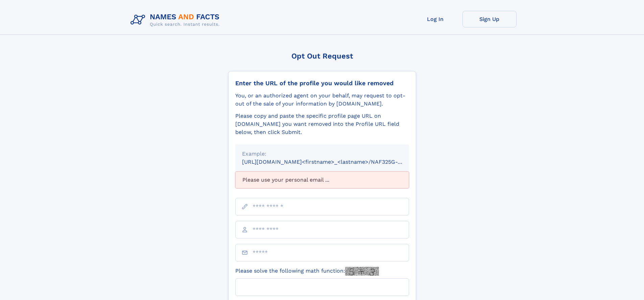 The image size is (644, 300). Describe the element at coordinates (322, 83) in the screenshot. I see `div: Enter the URL of the profile you would like removed` at that location.